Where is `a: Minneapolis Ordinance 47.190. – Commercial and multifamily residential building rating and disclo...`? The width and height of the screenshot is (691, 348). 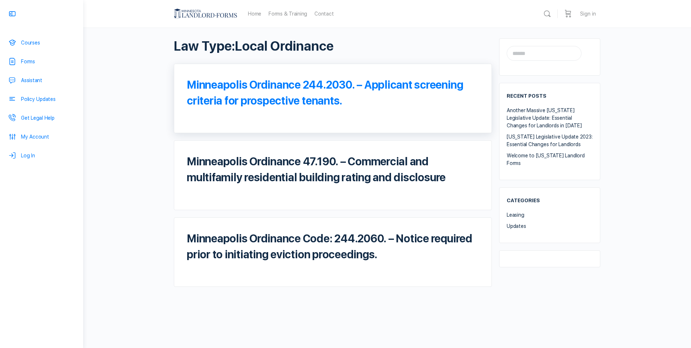
a: Minneapolis Ordinance 47.190. – Commercial and multifamily residential building rating and disclo... is located at coordinates (316, 169).